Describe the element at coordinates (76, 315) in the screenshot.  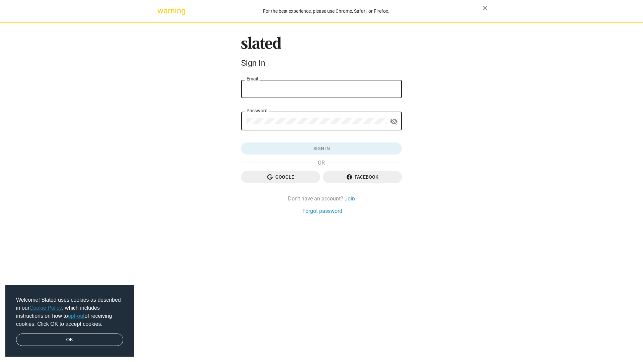
I see `a: opt-out` at that location.